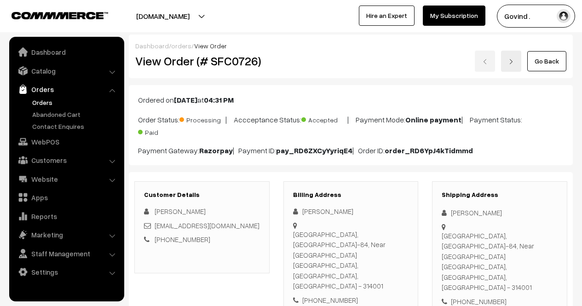  I want to click on a: WebPOS, so click(66, 142).